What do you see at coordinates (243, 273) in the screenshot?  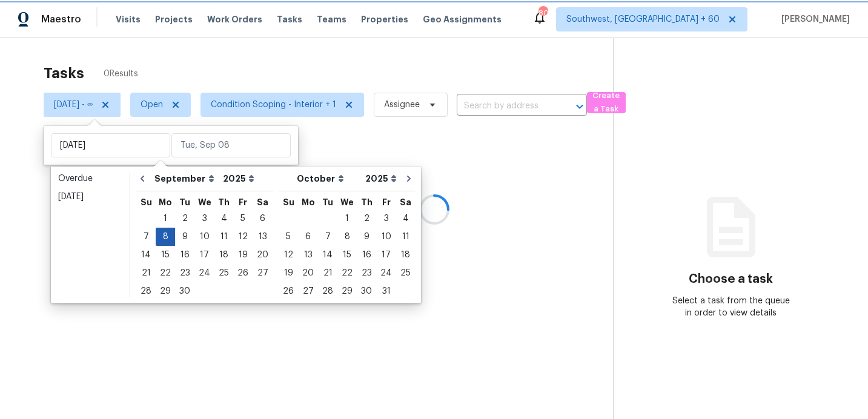 I see `div: Fri Sep 26 2025` at bounding box center [243, 273].